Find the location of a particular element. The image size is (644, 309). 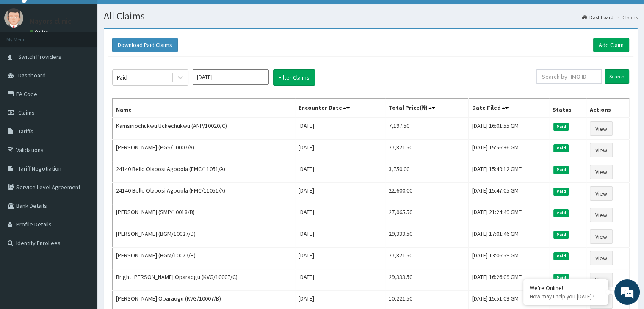

span: Claims is located at coordinates (26, 112).